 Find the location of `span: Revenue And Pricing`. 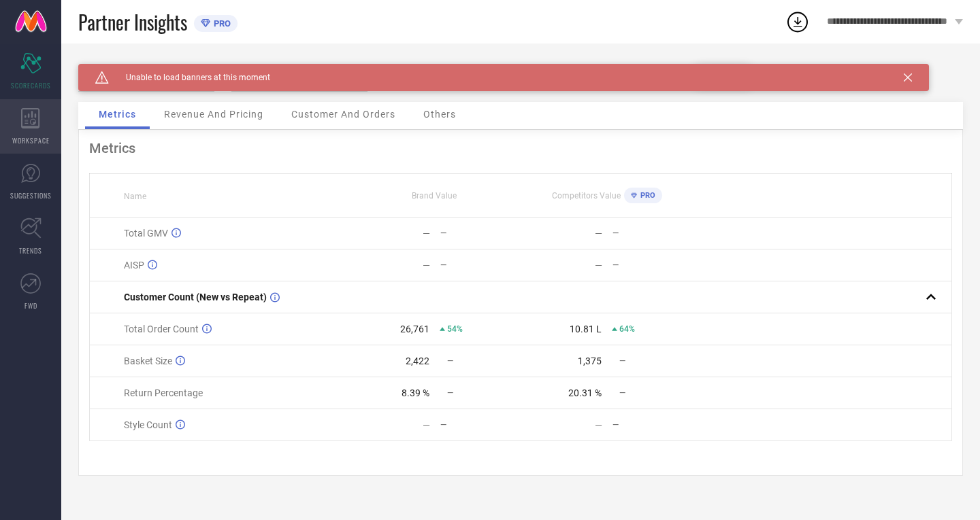

span: Revenue And Pricing is located at coordinates (214, 114).